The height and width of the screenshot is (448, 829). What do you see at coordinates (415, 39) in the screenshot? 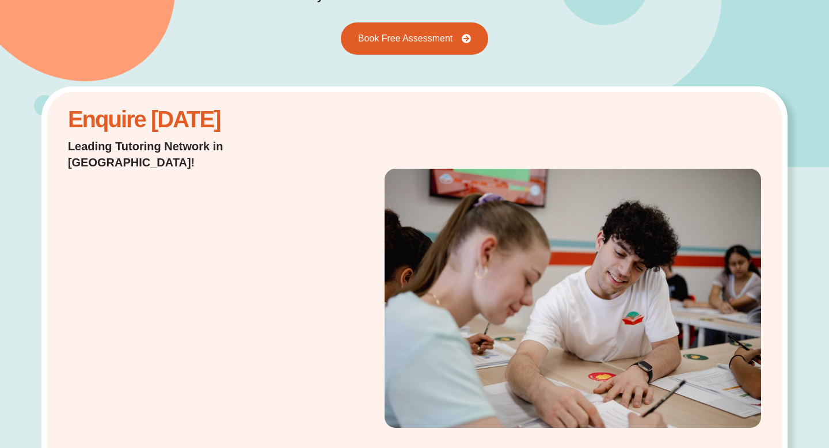
I see `a: Book Free Assessment` at bounding box center [415, 39].